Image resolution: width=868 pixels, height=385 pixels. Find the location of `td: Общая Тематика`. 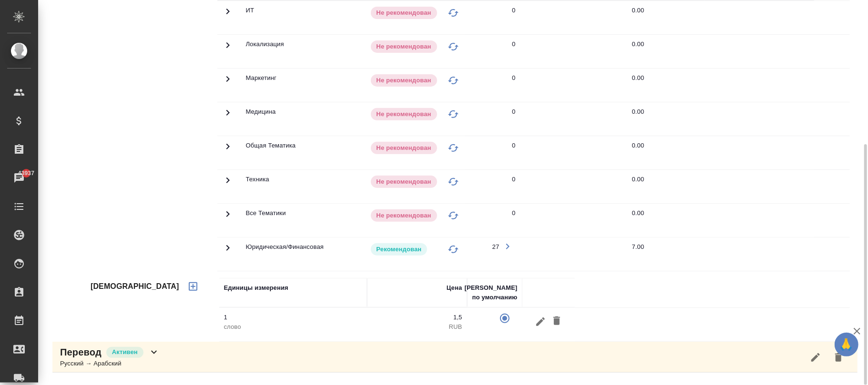

td: Общая Тематика is located at coordinates (303, 153).